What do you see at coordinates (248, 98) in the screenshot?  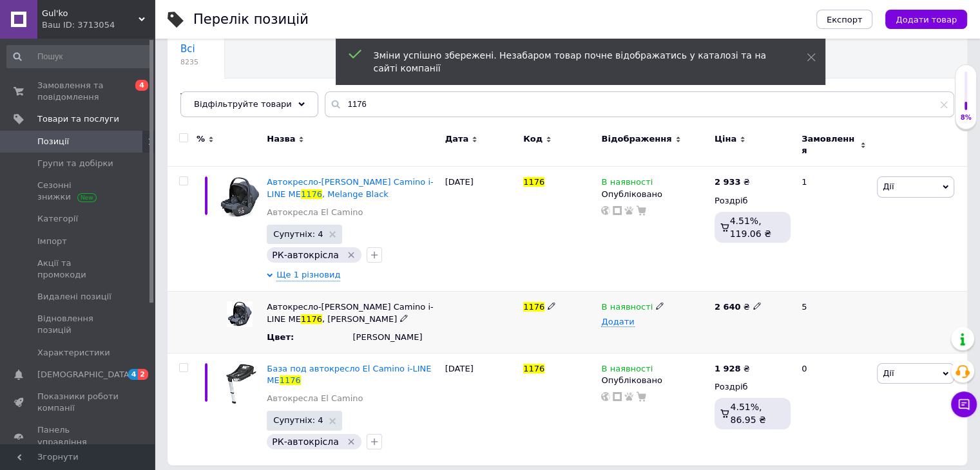 I see `span: Товари з проблемними р...` at bounding box center [248, 98].